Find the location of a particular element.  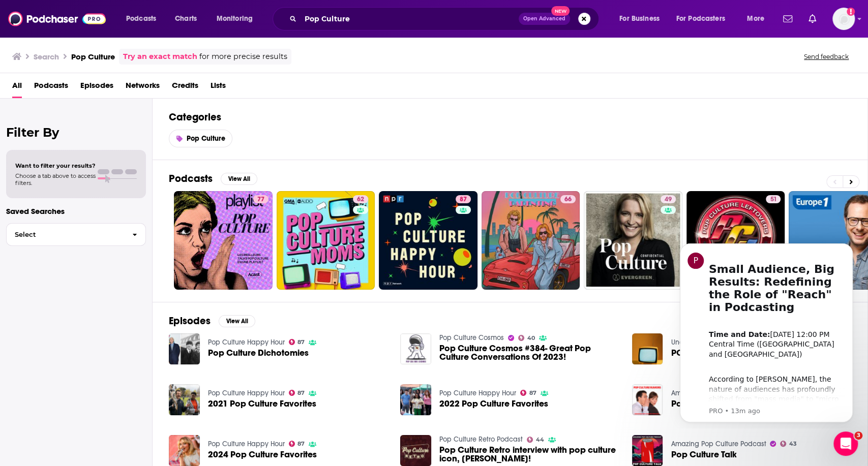

img: 2024 Pop Culture Favorites is located at coordinates (184, 450).